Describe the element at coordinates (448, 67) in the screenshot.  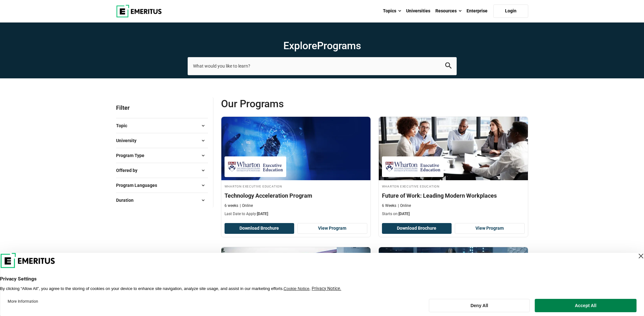
I see `a: search` at that location.